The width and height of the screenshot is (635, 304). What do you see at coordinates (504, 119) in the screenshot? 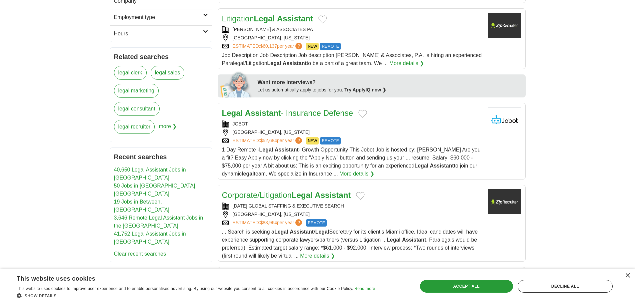
I see `img: Jobot logo` at bounding box center [504, 119].